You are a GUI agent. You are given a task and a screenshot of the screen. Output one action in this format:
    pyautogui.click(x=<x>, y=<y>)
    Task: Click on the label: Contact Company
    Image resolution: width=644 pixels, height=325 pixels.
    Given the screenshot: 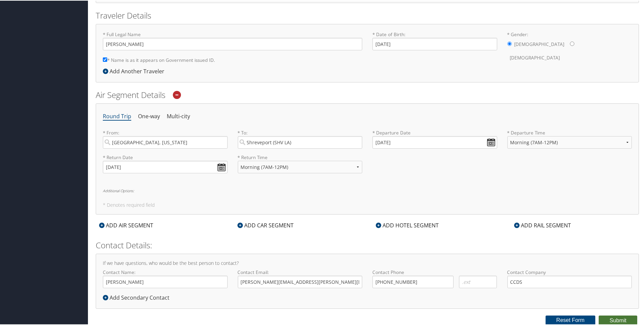 What is the action you would take?
    pyautogui.click(x=570, y=278)
    